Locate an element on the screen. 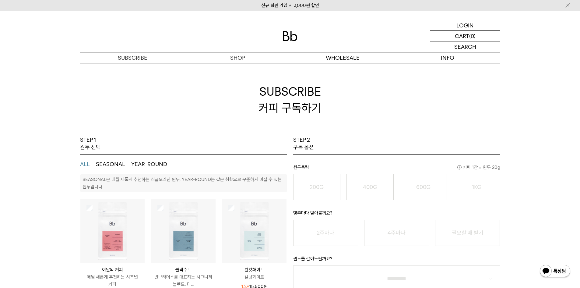  img: 카카오톡 채널 1:1 채팅 버튼 is located at coordinates (555, 271).